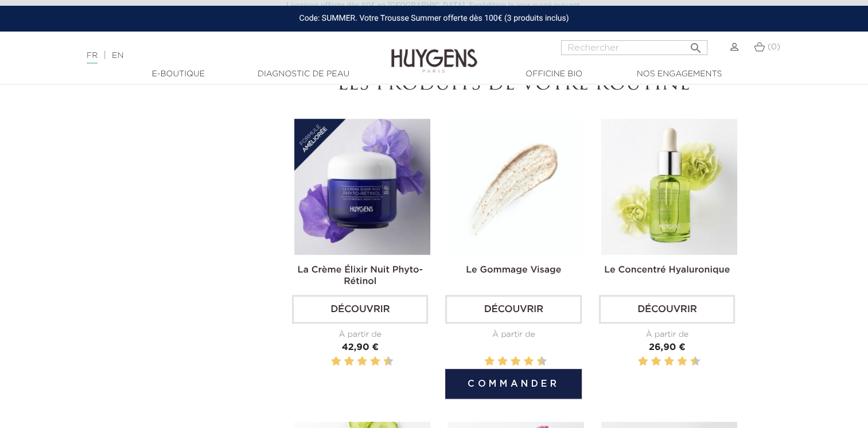 The width and height of the screenshot is (868, 428). Describe the element at coordinates (669, 187) in the screenshot. I see `img: Le Concentré Hyaluronique` at that location.